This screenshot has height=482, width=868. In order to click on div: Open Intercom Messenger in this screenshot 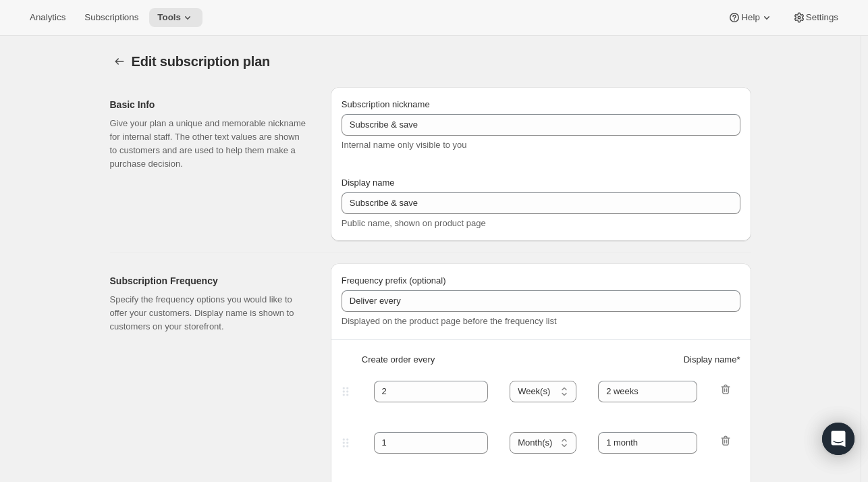, I will do `click(838, 439)`.